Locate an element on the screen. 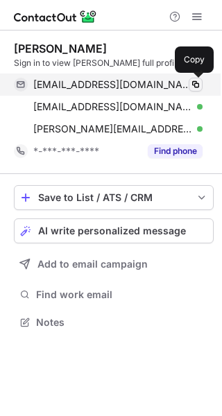  span: Notes is located at coordinates (122, 323).